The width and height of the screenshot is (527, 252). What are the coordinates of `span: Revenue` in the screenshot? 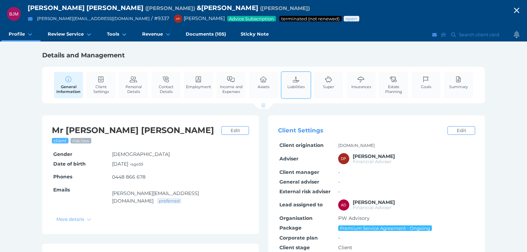 It's located at (152, 34).